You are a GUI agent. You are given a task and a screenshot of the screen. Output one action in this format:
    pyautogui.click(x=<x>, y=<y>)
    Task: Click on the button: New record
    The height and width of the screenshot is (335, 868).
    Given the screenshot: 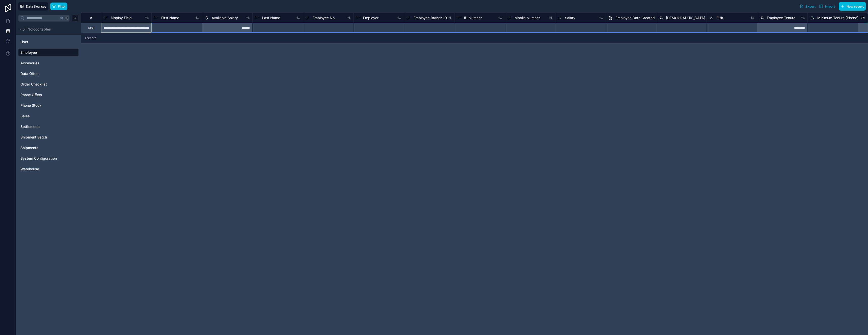 What is the action you would take?
    pyautogui.click(x=852, y=6)
    